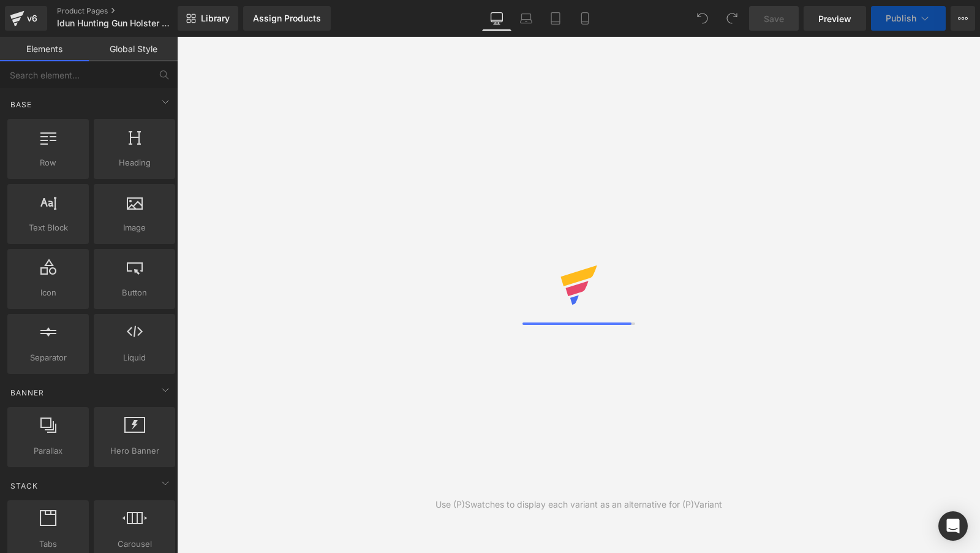  I want to click on span: Preview, so click(835, 18).